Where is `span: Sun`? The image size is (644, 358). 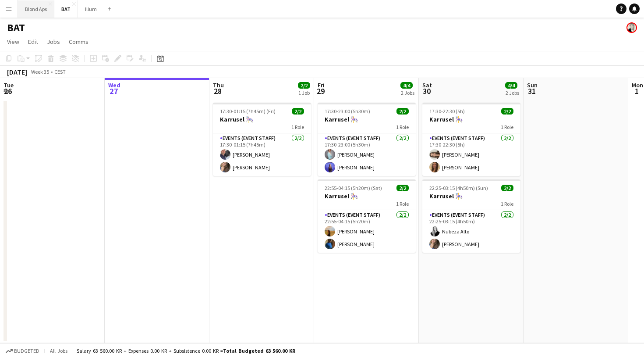
span: Sun is located at coordinates (532, 85).